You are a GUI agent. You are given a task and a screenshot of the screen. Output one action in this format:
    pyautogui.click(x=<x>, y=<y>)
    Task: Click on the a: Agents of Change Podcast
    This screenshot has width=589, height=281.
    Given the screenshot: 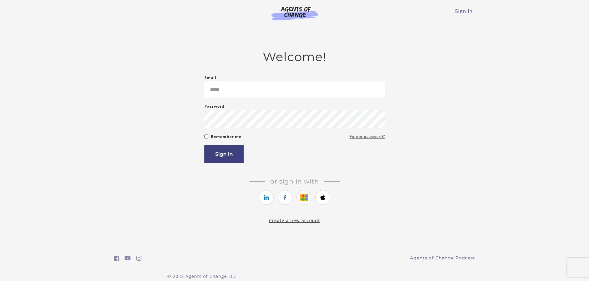 What is the action you would take?
    pyautogui.click(x=442, y=258)
    